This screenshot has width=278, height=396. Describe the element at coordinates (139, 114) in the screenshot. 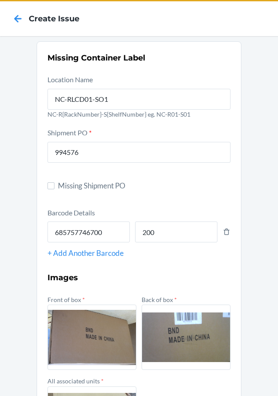

I see `p: NC-R{RackNumber}-S{ShelfNumber} eg. NC-R01-S01` at that location.